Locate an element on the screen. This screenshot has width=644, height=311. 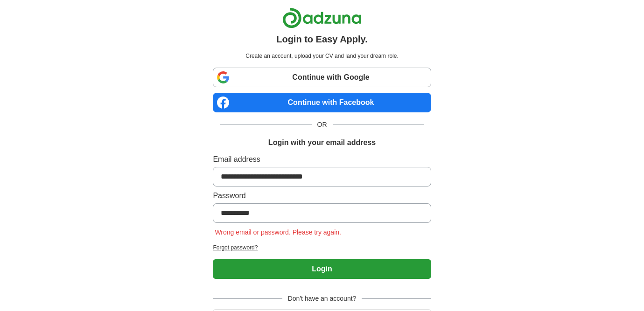
p: Create an account, upload your CV and land your dream role. is located at coordinates (322, 56).